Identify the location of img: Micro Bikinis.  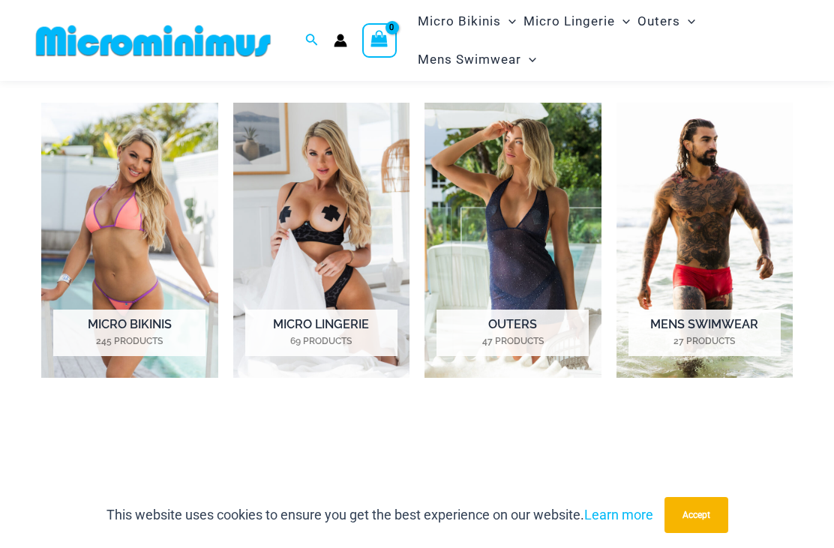
(130, 241).